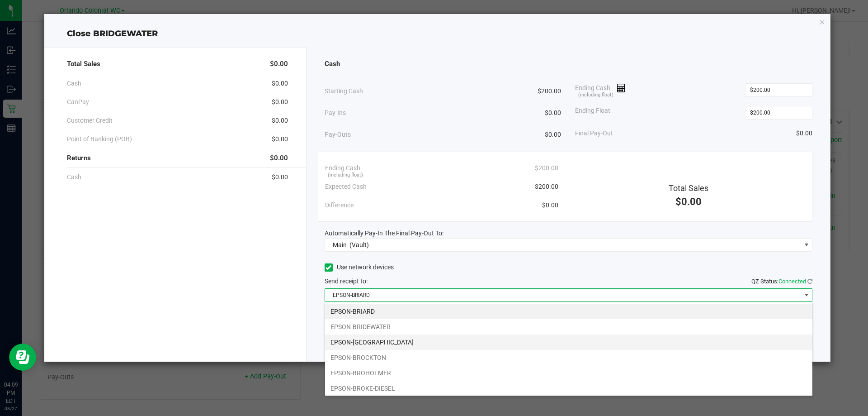  Describe the element at coordinates (343, 91) in the screenshot. I see `span: Starting Cash` at that location.